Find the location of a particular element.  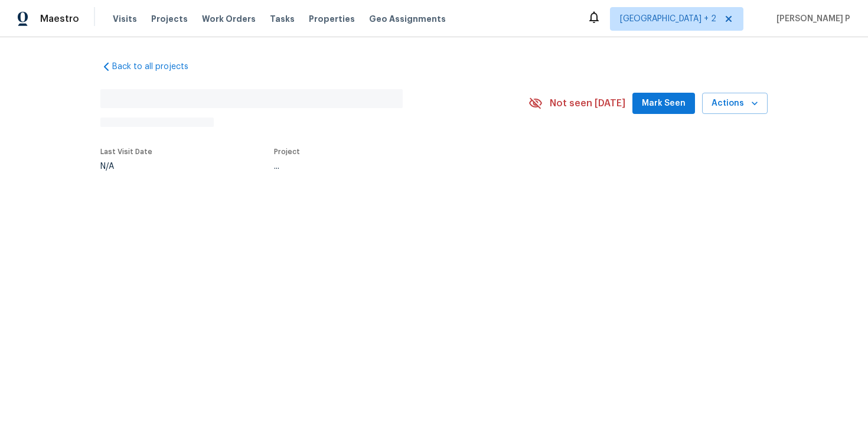

span: Work Orders is located at coordinates (229, 19).